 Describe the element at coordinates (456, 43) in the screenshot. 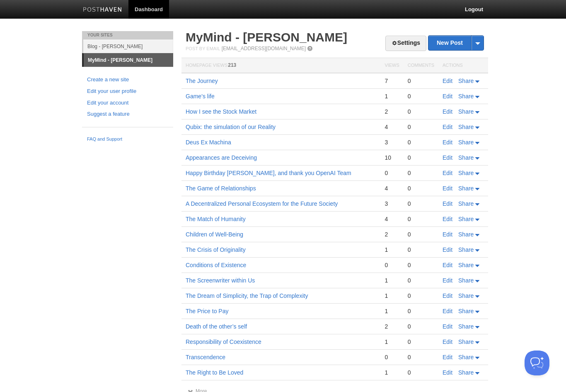

I see `a: New Post` at that location.